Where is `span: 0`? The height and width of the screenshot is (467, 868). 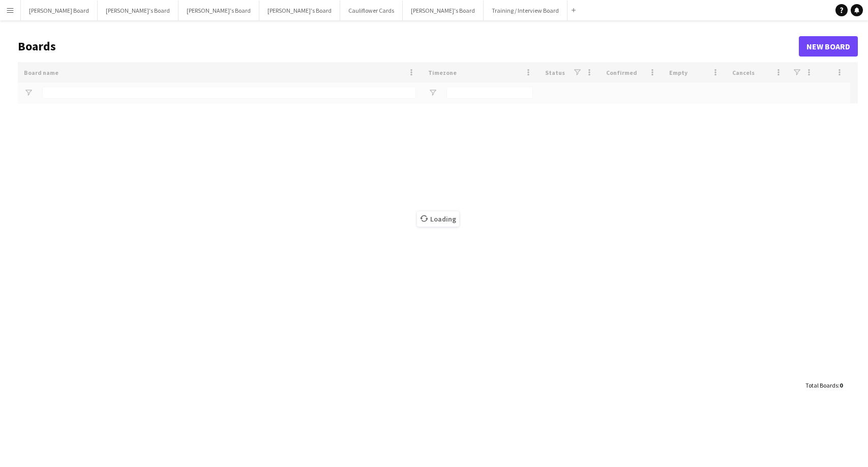 span: 0 is located at coordinates (841, 385).